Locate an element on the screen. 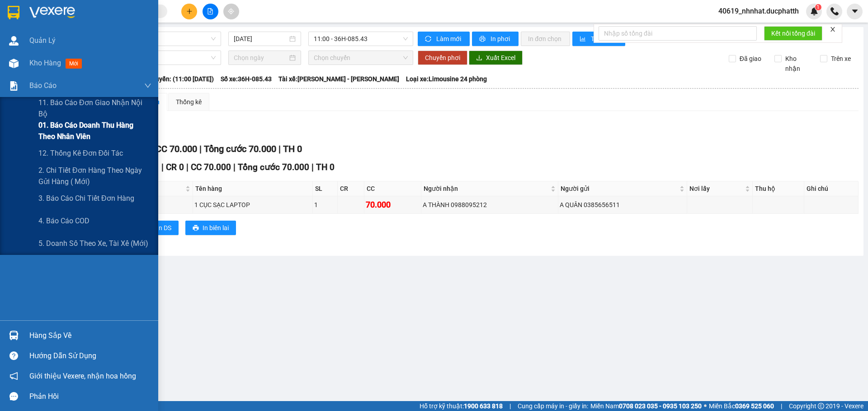  input: Nhập số tổng đài is located at coordinates (678, 34).